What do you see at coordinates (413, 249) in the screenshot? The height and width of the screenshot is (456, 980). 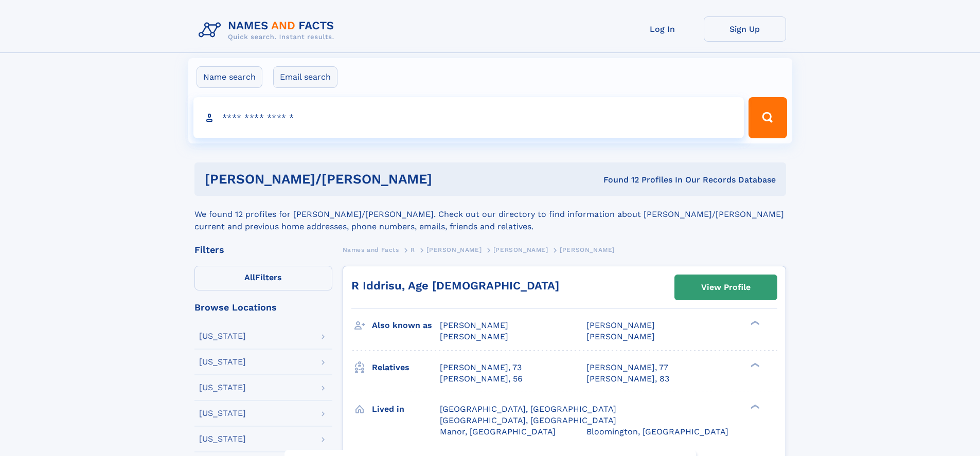 I see `a: R` at bounding box center [413, 249].